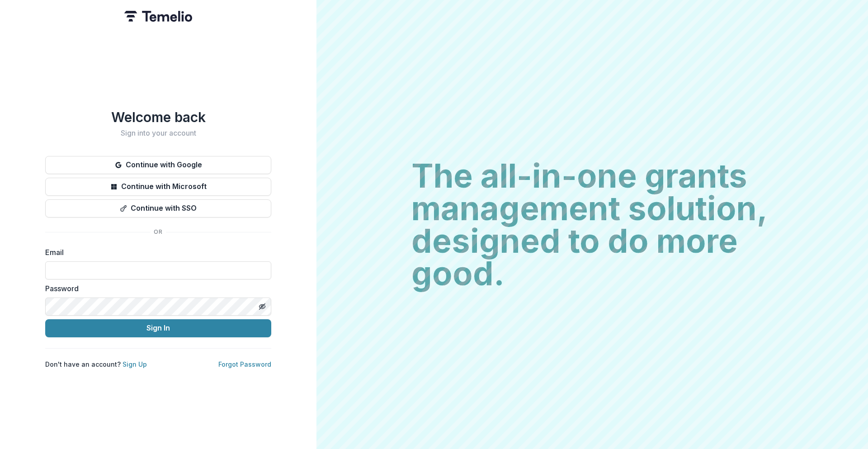 This screenshot has width=868, height=449. What do you see at coordinates (158, 165) in the screenshot?
I see `button: Continue with Google` at bounding box center [158, 165].